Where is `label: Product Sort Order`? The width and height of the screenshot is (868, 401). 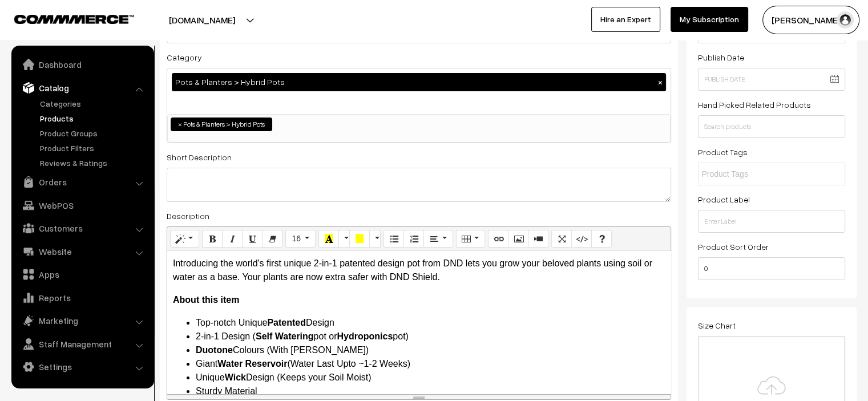 label: Product Sort Order is located at coordinates (733, 246).